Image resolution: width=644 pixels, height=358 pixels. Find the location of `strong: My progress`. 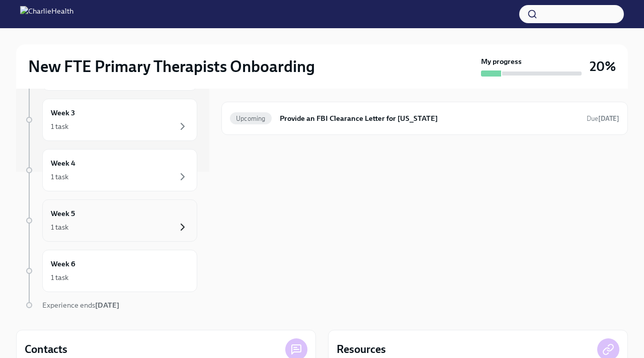

strong: My progress is located at coordinates (501, 62).